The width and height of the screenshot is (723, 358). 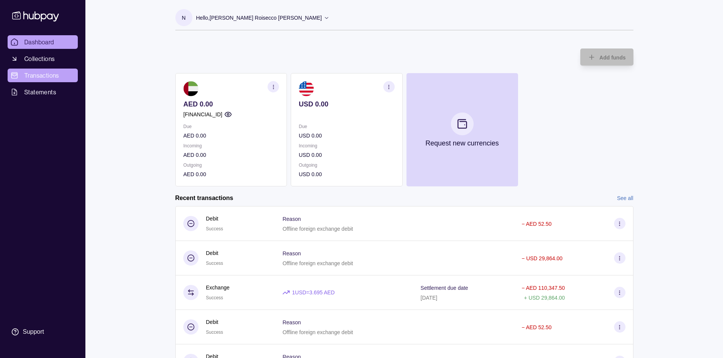 What do you see at coordinates (42, 332) in the screenshot?
I see `a: Support` at bounding box center [42, 332].